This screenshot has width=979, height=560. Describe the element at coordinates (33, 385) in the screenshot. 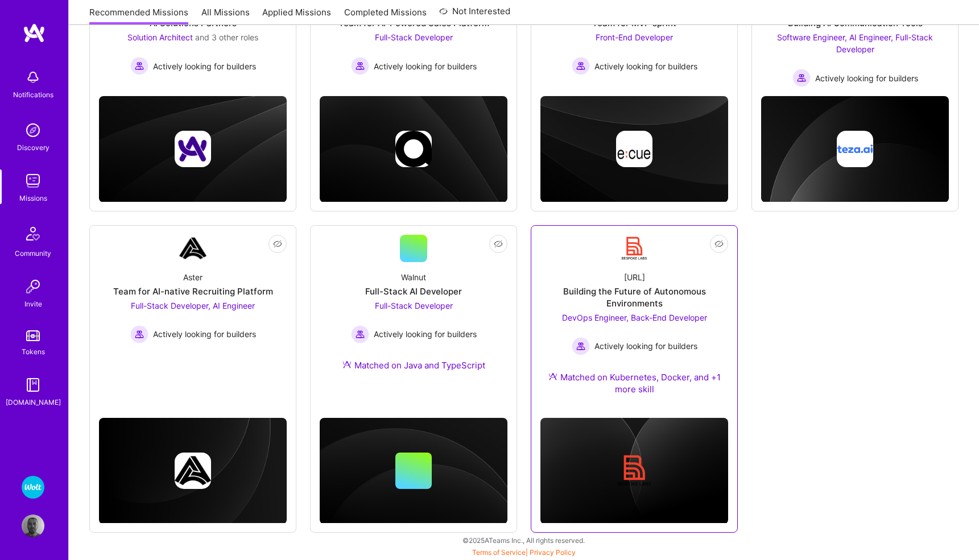

I see `img: guide book` at that location.